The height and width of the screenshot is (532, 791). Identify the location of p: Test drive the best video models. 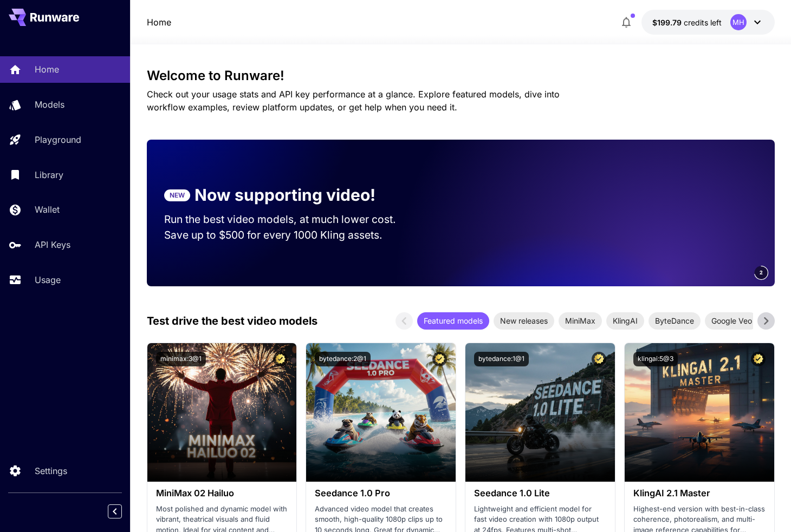
(232, 321).